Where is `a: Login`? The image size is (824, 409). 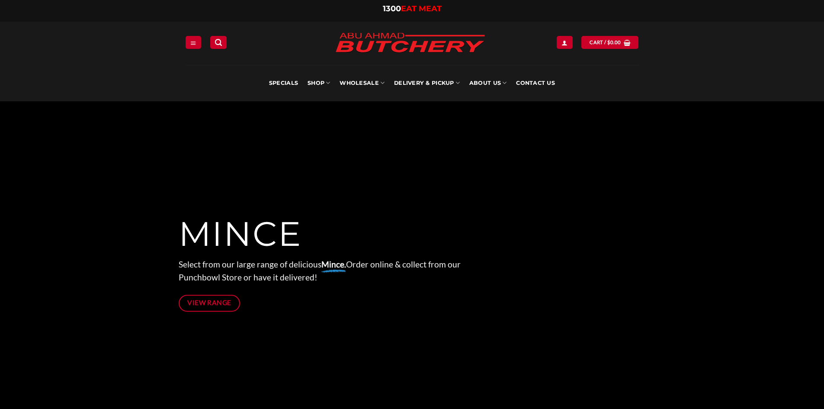
a: Login is located at coordinates (564, 42).